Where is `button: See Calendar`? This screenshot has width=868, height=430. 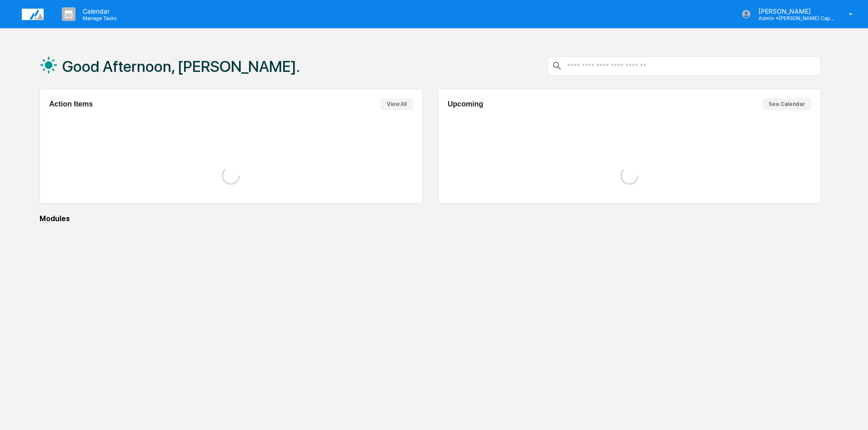 button: See Calendar is located at coordinates (786, 104).